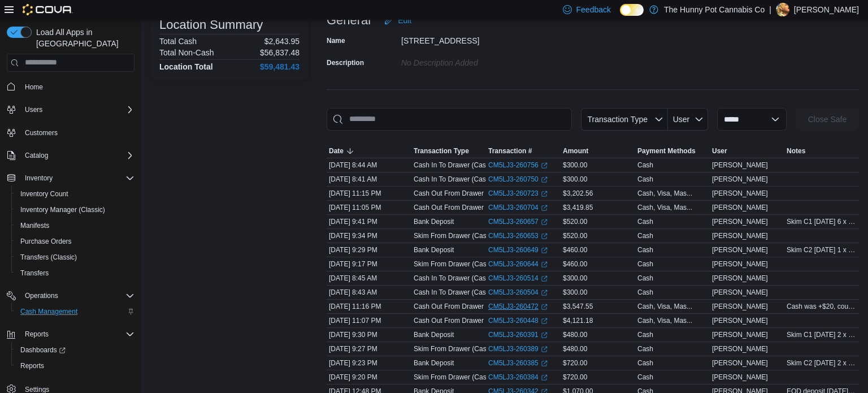 The width and height of the screenshot is (868, 393). I want to click on span: Users, so click(77, 110).